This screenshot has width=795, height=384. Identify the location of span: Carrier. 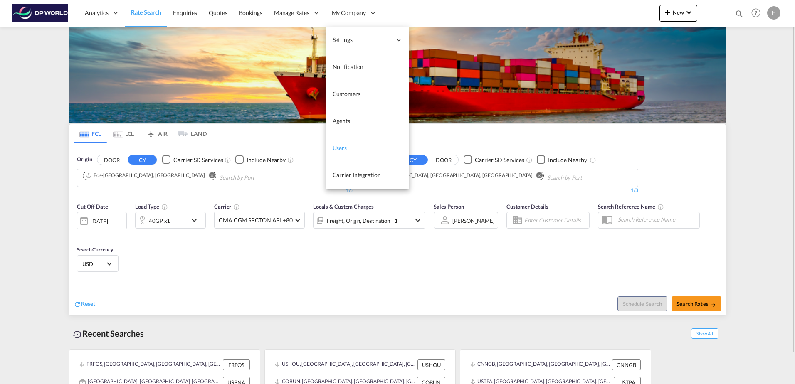
(227, 207).